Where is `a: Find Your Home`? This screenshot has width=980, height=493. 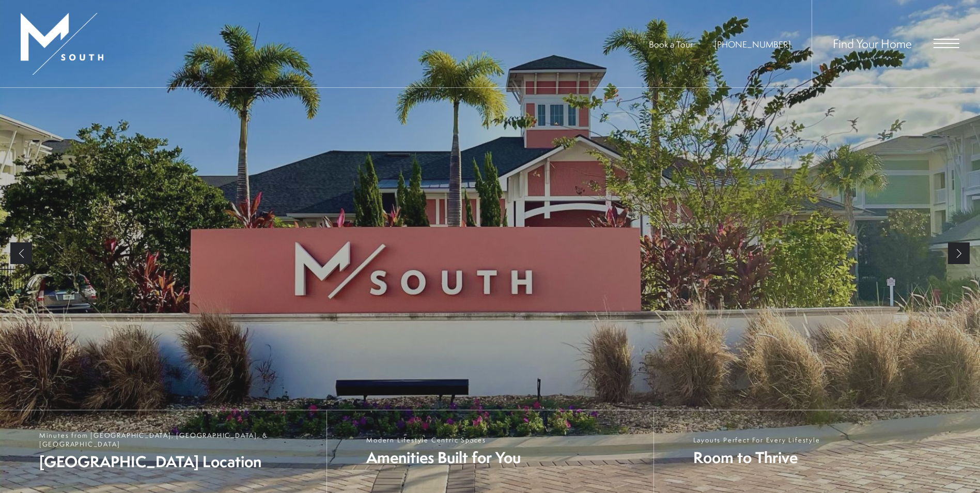
a: Find Your Home is located at coordinates (872, 43).